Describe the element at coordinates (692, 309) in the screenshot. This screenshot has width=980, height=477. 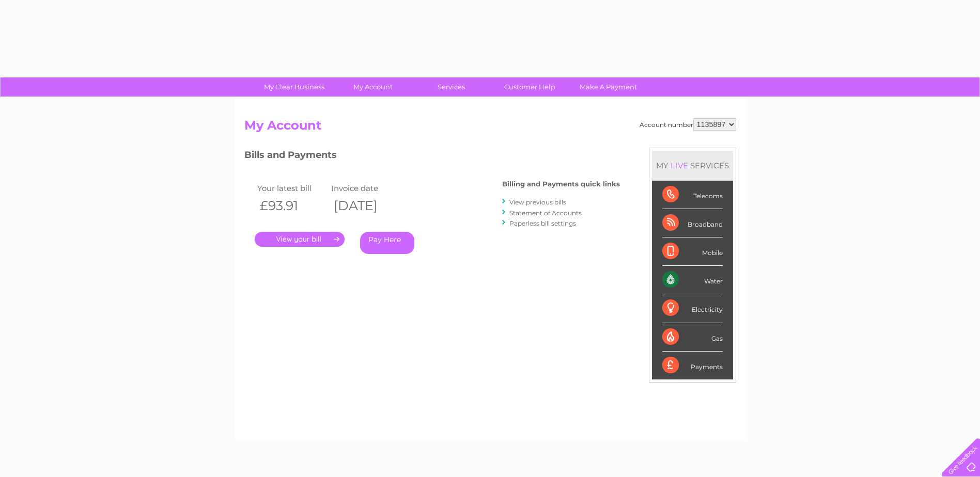
I see `div: Electricity` at that location.